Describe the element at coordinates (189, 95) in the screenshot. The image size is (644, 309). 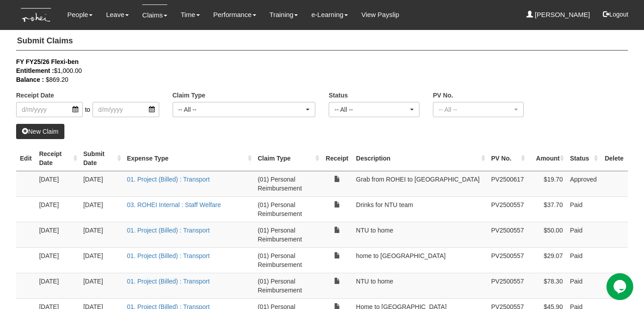
I see `label: Claim Type` at that location.